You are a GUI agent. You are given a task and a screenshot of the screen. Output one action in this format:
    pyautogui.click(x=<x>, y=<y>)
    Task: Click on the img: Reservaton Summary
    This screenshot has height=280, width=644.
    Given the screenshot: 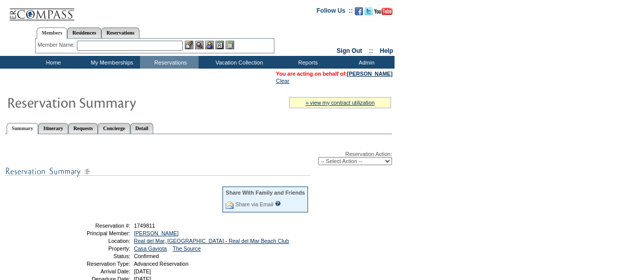 What is the action you would take?
    pyautogui.click(x=109, y=102)
    